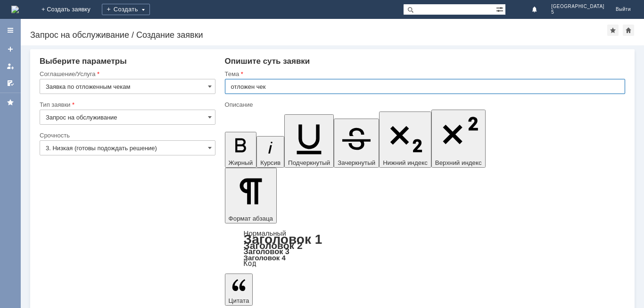 The image size is (644, 308). What do you see at coordinates (270, 162) in the screenshot?
I see `span: Курсив` at bounding box center [270, 162].